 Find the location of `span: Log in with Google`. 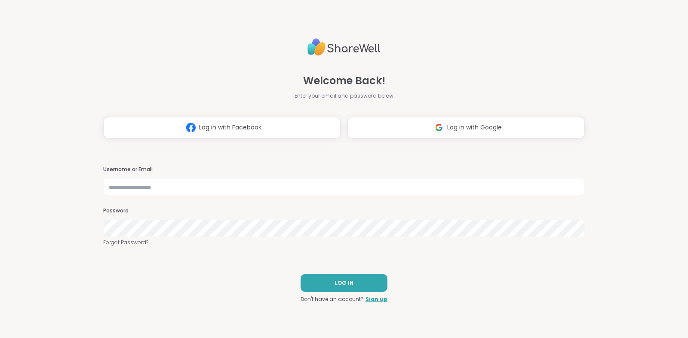

span: Log in with Google is located at coordinates (474, 127).